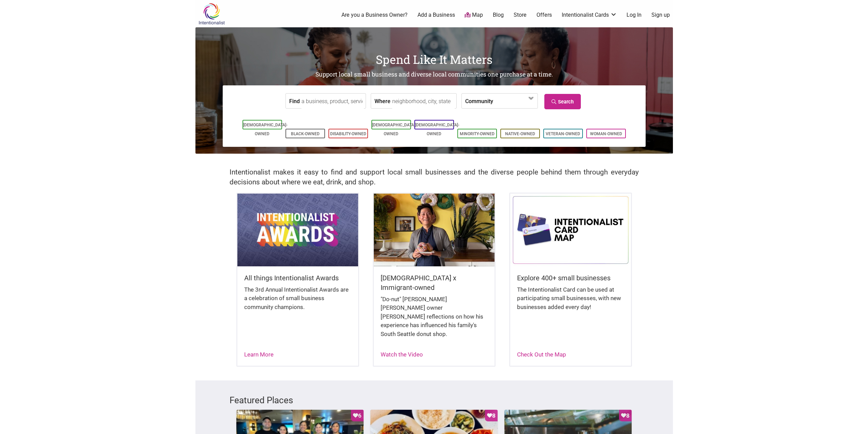 This screenshot has height=434, width=868. What do you see at coordinates (474, 15) in the screenshot?
I see `a: Map` at bounding box center [474, 15].